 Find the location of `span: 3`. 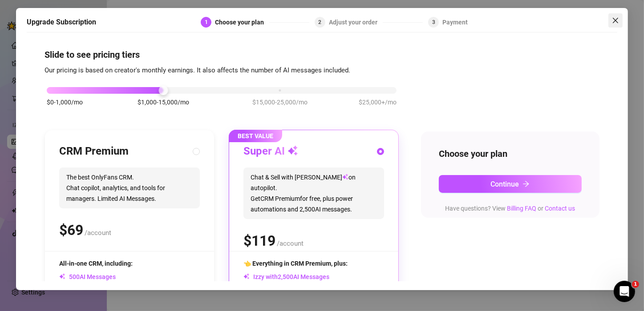

span: 3 is located at coordinates (433, 22).